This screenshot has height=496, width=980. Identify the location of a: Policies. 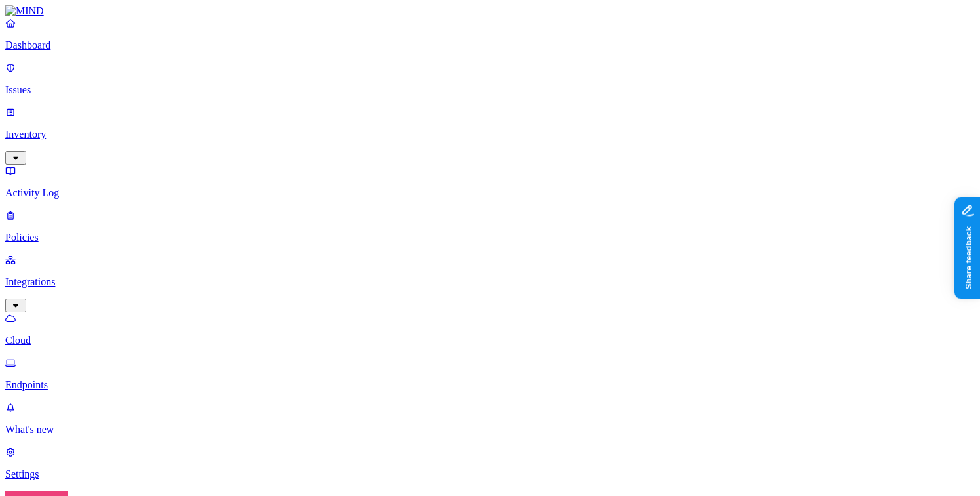
(490, 226).